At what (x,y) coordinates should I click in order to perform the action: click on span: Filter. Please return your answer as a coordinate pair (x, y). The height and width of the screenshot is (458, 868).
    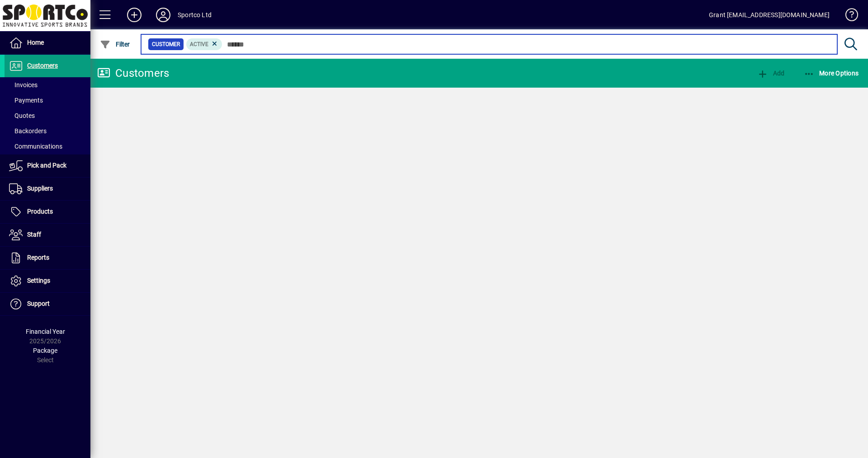
    Looking at the image, I should click on (115, 44).